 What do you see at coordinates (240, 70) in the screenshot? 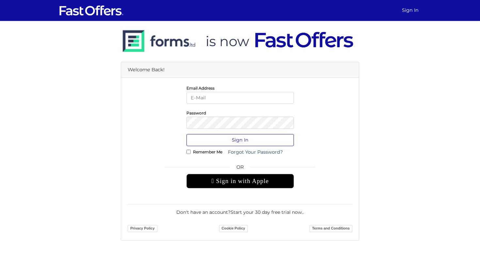
I see `div: Welcome Back!` at bounding box center [240, 70].